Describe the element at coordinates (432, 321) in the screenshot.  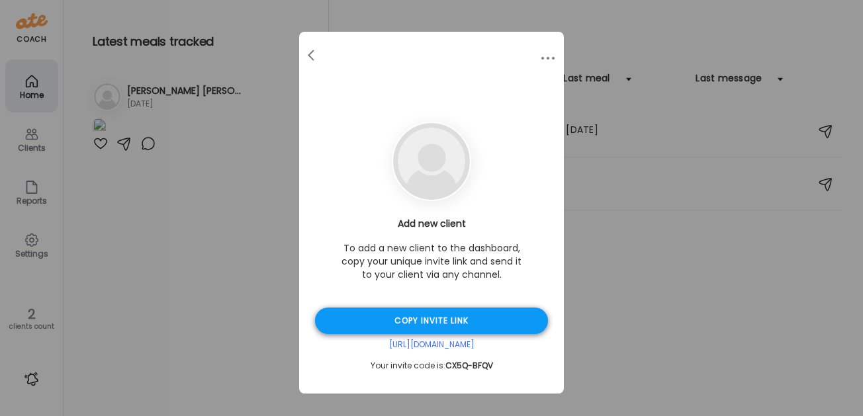
I see `div: Copy invite link` at that location.